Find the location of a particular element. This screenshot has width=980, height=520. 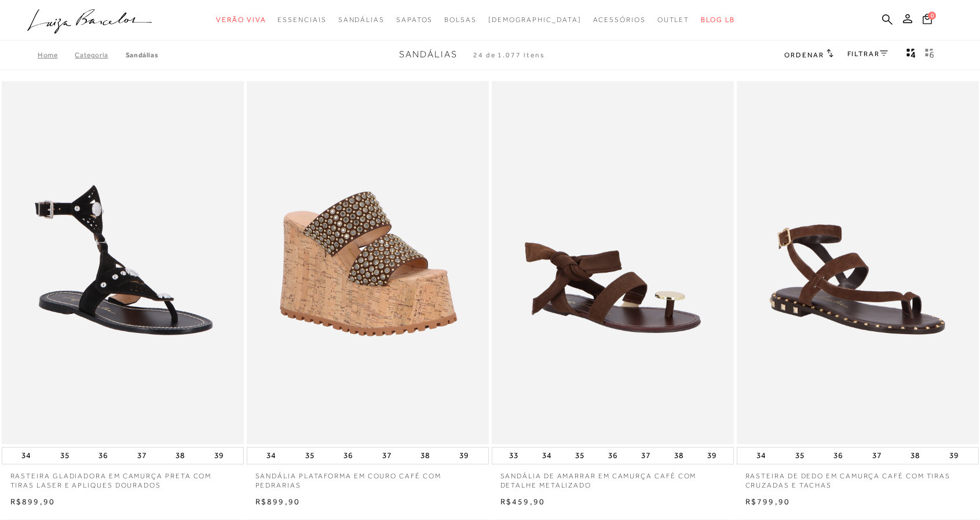

img: RASTEIRA GLADIADORA EM CAMURÇA PRETA COM TIRAS LASER E APLIQUES DOURADOS is located at coordinates (123, 262).